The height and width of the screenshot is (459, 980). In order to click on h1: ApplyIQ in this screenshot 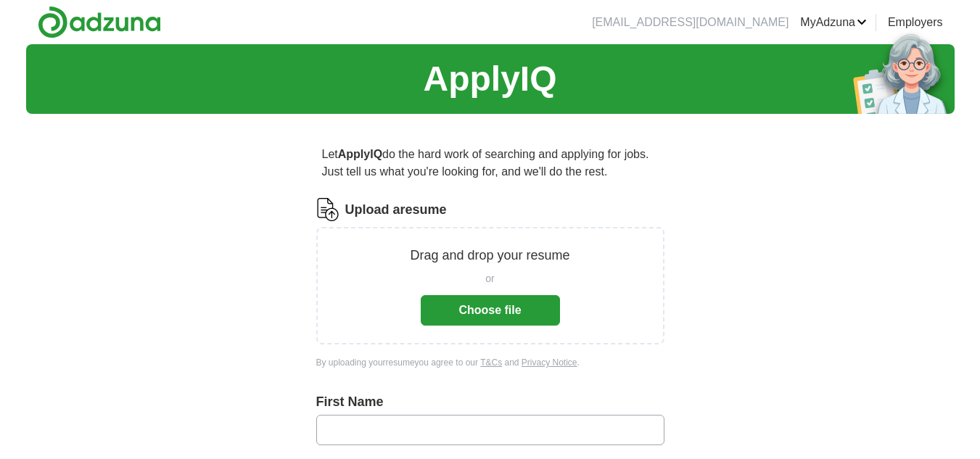, I will do `click(489, 79)`.